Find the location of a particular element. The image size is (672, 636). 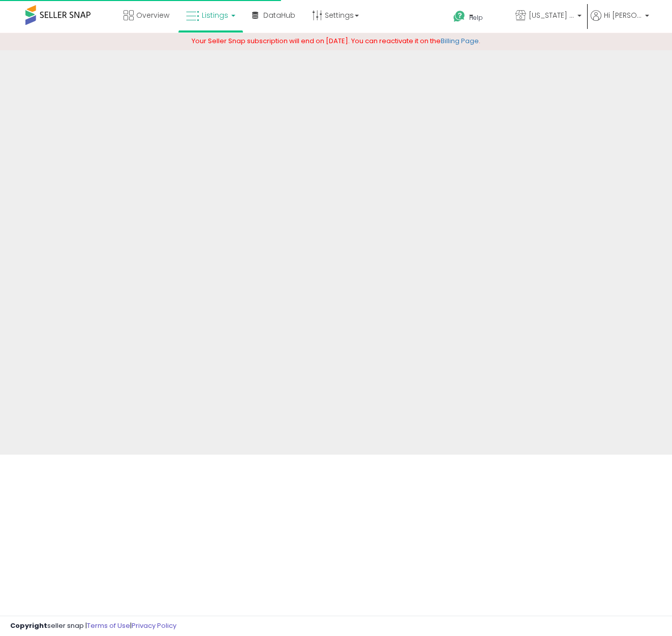

a: Billing Page is located at coordinates (459, 41).